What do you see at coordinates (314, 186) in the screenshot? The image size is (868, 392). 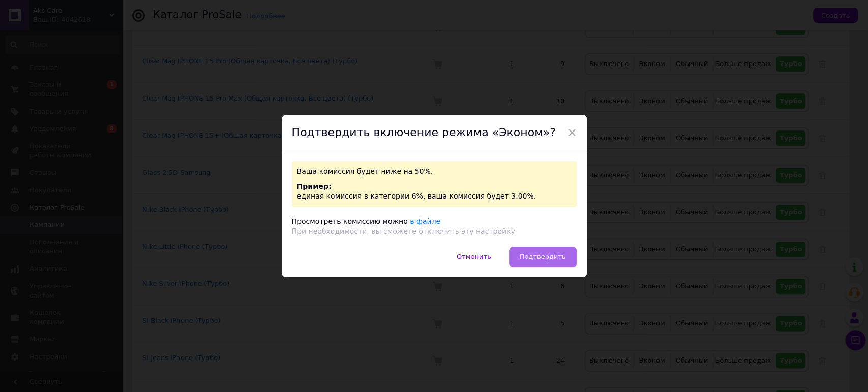 I see `span: Пример:` at bounding box center [314, 186].